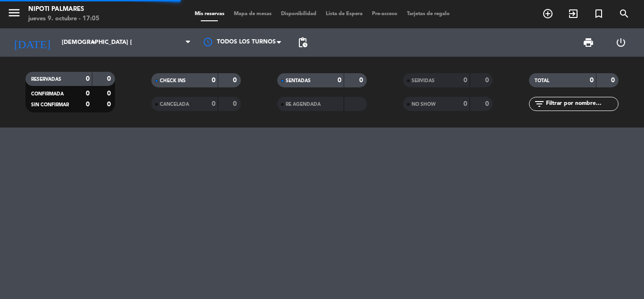  What do you see at coordinates (14, 14) in the screenshot?
I see `button: menu` at bounding box center [14, 14].